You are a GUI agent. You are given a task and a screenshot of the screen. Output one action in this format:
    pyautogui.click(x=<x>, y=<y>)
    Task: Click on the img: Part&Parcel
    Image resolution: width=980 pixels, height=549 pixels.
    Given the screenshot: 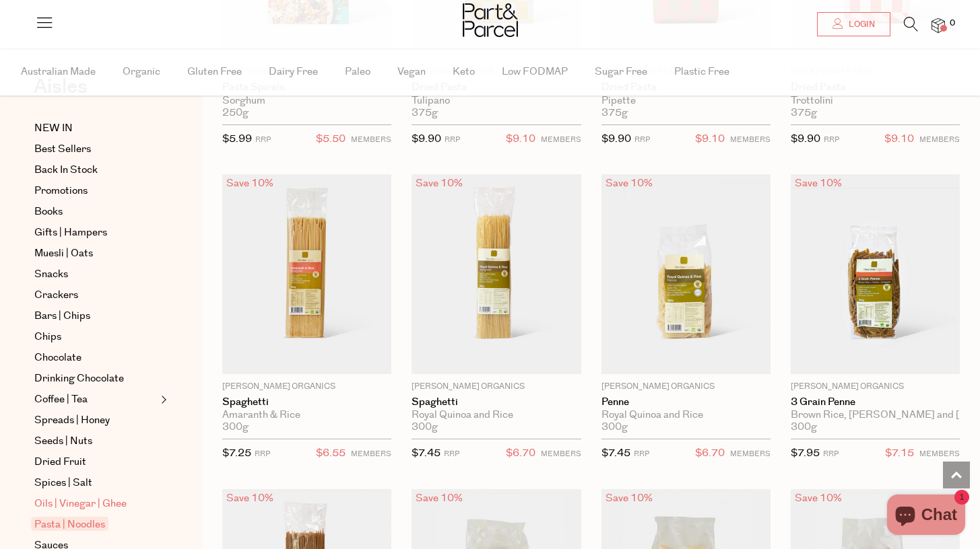 What is the action you would take?
    pyautogui.click(x=490, y=21)
    